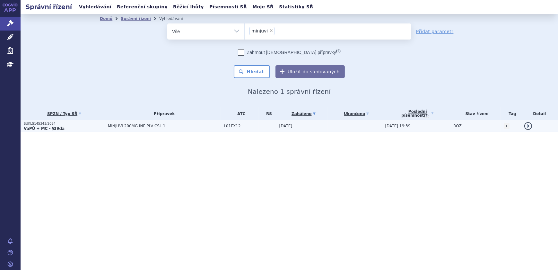 The width and height of the screenshot is (558, 270). I want to click on th: ATC, so click(240, 113).